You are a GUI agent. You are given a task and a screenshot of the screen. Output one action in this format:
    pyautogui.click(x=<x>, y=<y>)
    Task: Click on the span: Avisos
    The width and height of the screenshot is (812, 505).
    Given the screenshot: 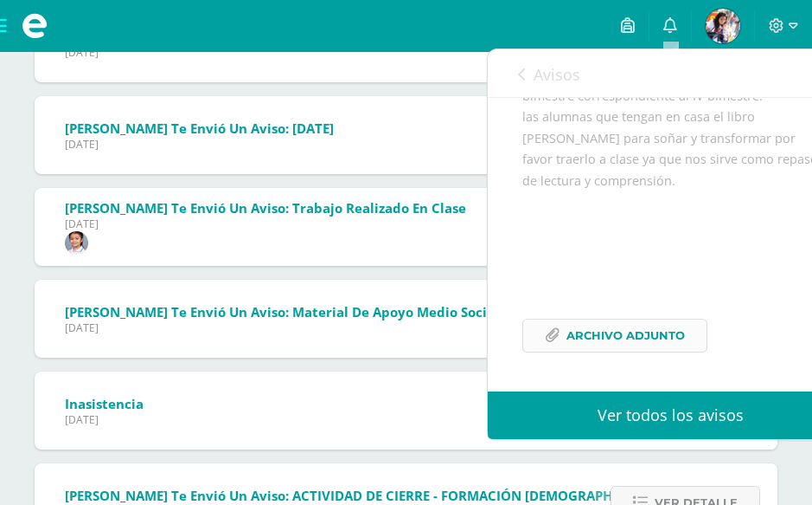 What is the action you would take?
    pyautogui.click(x=557, y=75)
    